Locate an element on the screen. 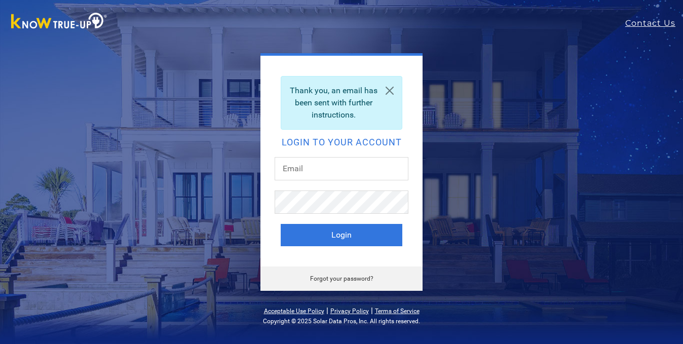 The image size is (683, 344). a: Close is located at coordinates (390, 91).